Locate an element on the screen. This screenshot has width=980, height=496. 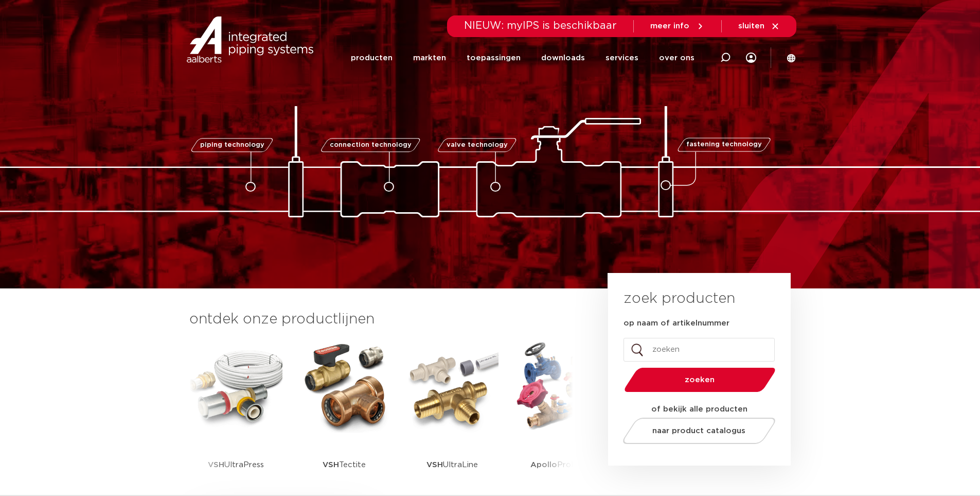
a: downloads is located at coordinates (563, 58).